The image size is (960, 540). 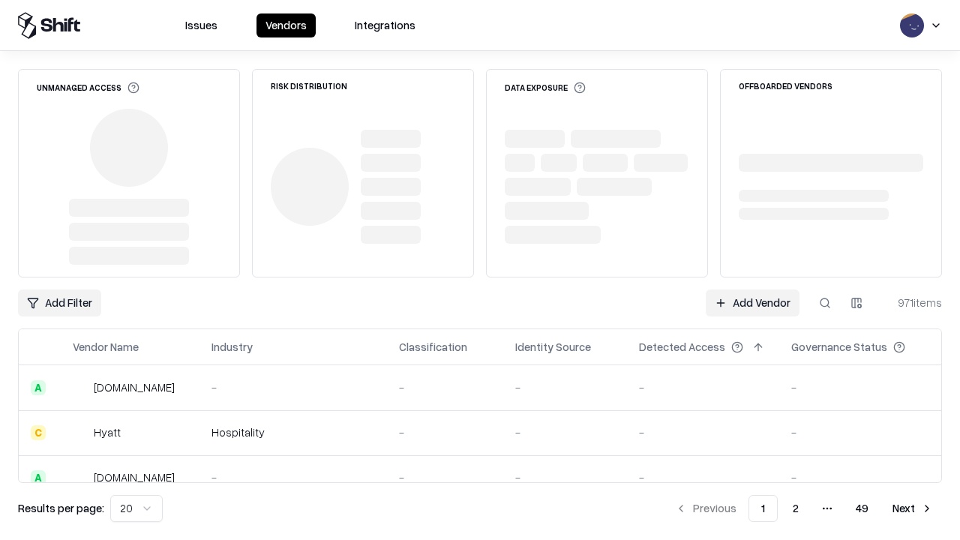 I want to click on button: 2, so click(x=795, y=508).